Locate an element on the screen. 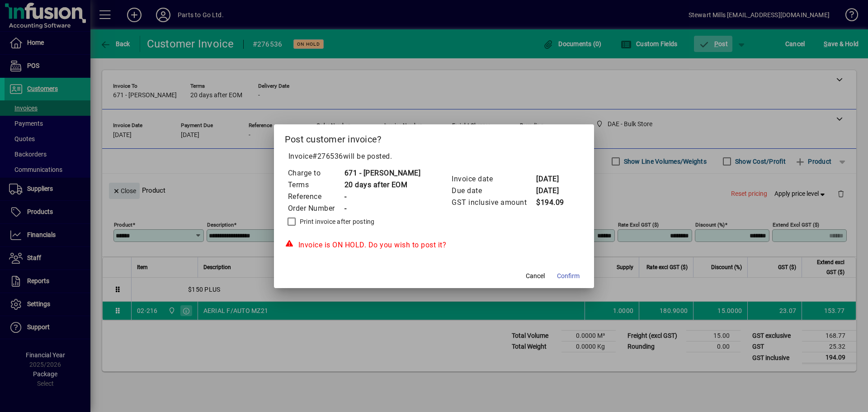  td: $194.09 is located at coordinates (554, 203).